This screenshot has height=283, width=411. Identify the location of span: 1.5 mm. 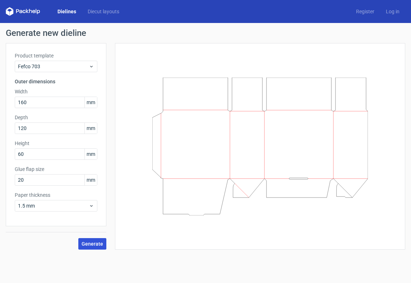
(53, 206).